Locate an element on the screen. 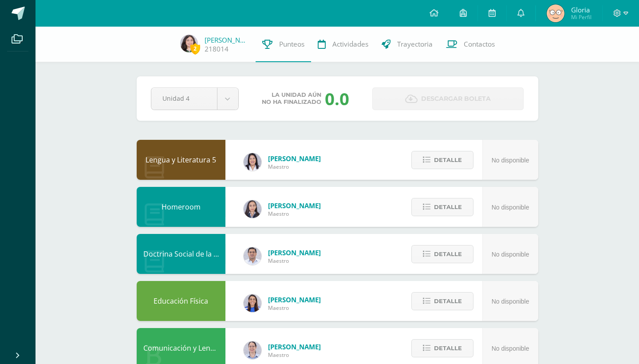 The height and width of the screenshot is (364, 639). span: La unidad aún no ha finalizado is located at coordinates (292, 99).